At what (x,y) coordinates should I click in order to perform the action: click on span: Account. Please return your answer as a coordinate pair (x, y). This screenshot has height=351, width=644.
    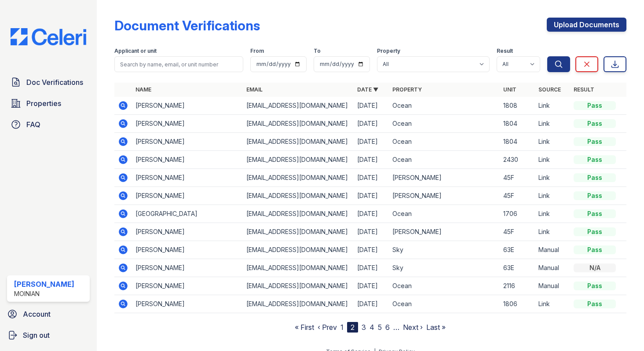
    Looking at the image, I should click on (37, 314).